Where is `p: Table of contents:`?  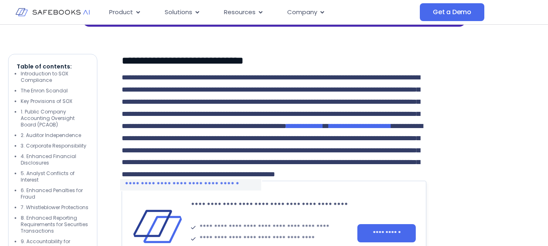 p: Table of contents: is located at coordinates (53, 66).